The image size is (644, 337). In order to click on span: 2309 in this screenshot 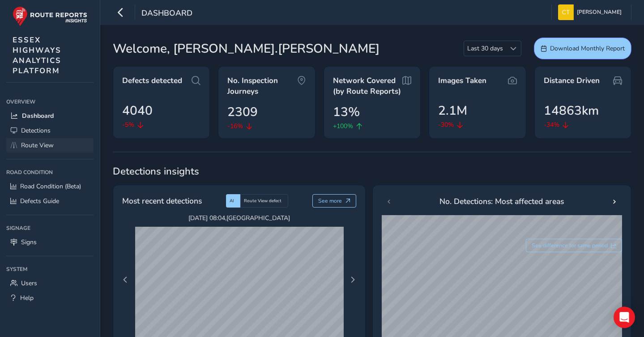, I will do `click(243, 112)`.